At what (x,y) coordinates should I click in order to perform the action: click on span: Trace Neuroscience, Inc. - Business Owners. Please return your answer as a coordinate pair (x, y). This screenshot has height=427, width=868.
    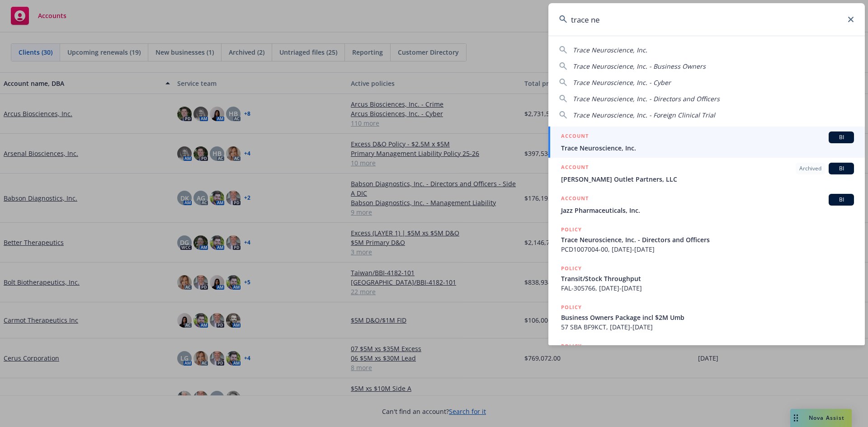
    Looking at the image, I should click on (639, 66).